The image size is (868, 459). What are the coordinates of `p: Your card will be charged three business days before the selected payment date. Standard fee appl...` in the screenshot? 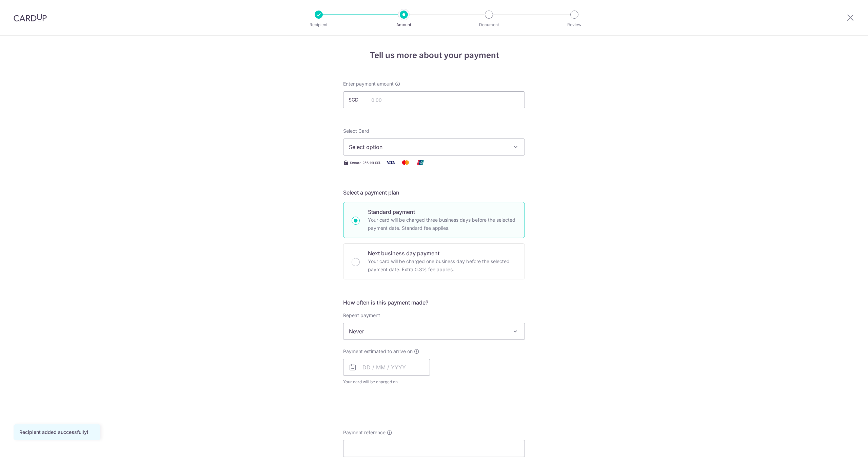 It's located at (442, 224).